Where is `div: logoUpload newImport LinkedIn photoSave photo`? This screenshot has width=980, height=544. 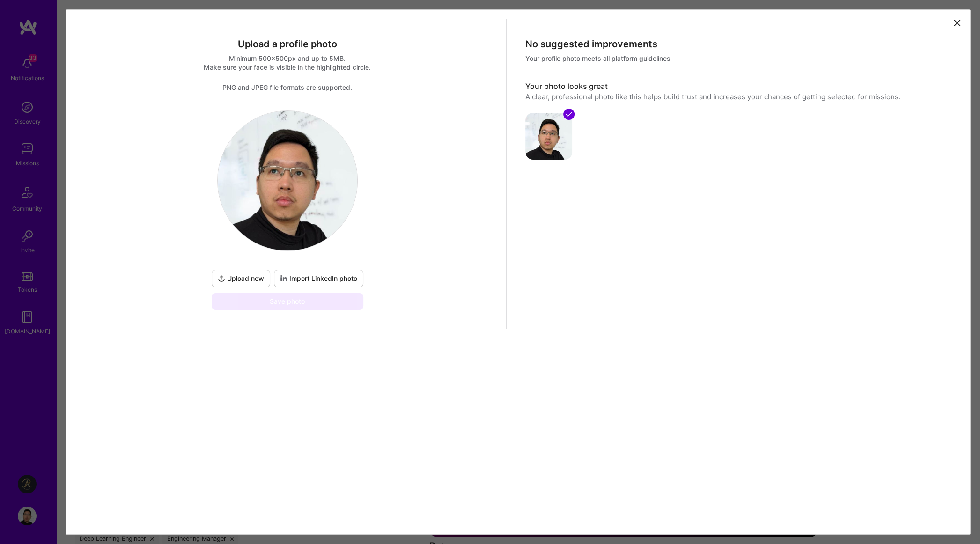
div: logoUpload newImport LinkedIn photoSave photo is located at coordinates (287, 210).